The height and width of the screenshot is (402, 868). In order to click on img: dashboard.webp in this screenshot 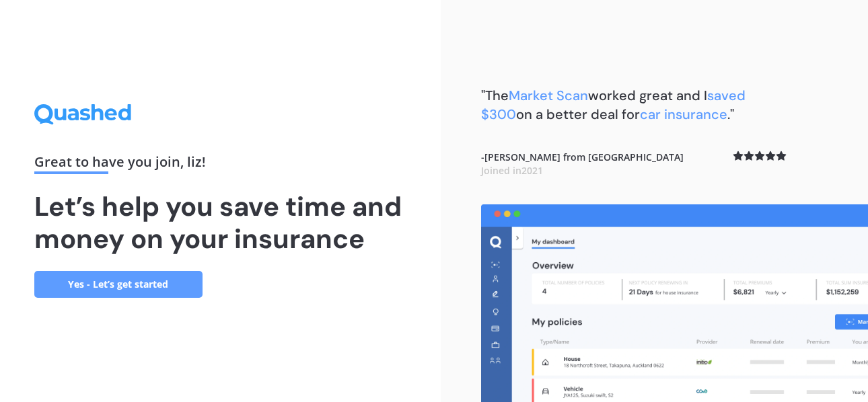, I will do `click(675, 304)`.